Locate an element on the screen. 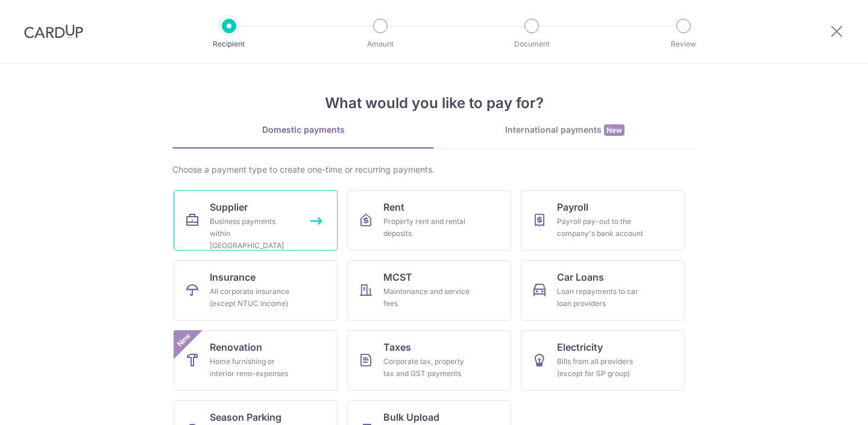  div: Home furnishing or interior reno-expenses is located at coordinates (253, 368).